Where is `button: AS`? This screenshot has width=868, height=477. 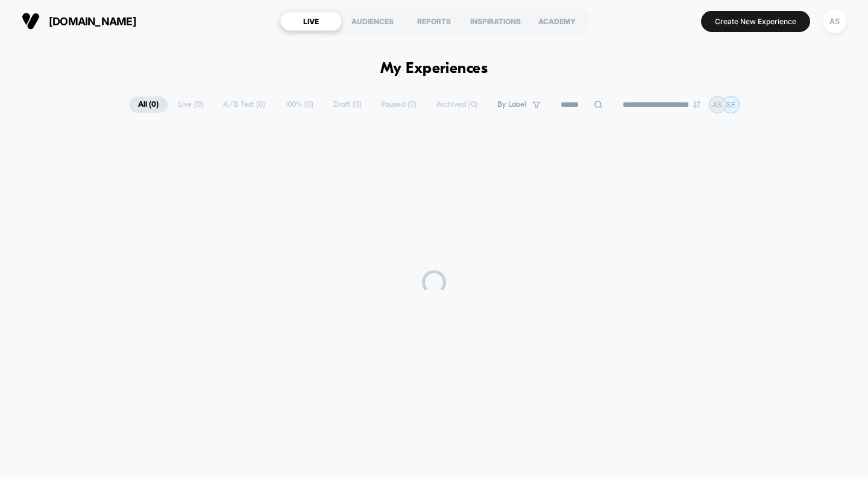 button: AS is located at coordinates (834, 21).